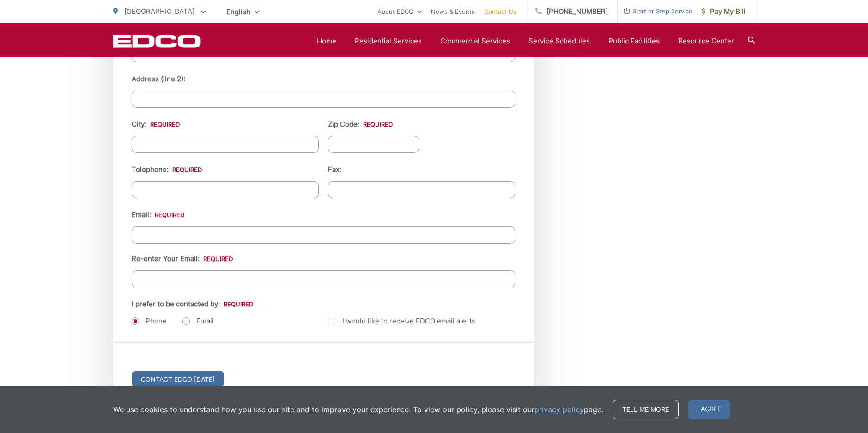 Image resolution: width=868 pixels, height=433 pixels. What do you see at coordinates (198, 321) in the screenshot?
I see `label: Email` at bounding box center [198, 321].